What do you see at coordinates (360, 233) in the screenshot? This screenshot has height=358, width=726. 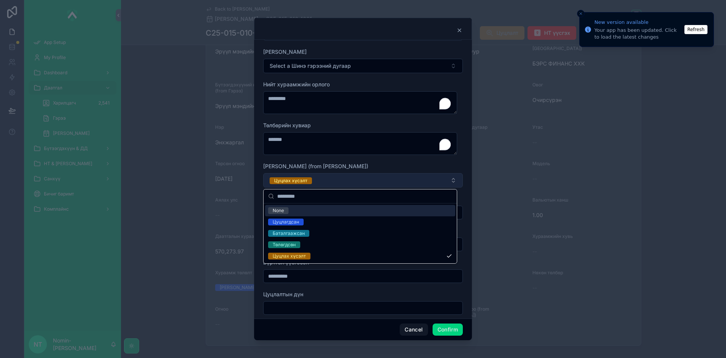 I see `div: Suggestions` at bounding box center [360, 233].